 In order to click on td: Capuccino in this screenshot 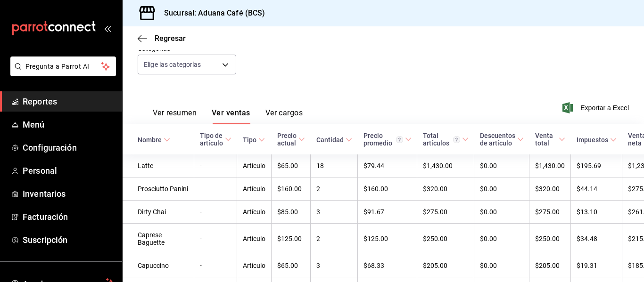, I will do `click(158, 265)`.